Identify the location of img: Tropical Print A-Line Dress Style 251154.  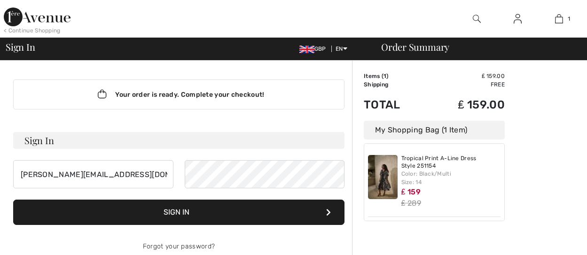
(382, 177).